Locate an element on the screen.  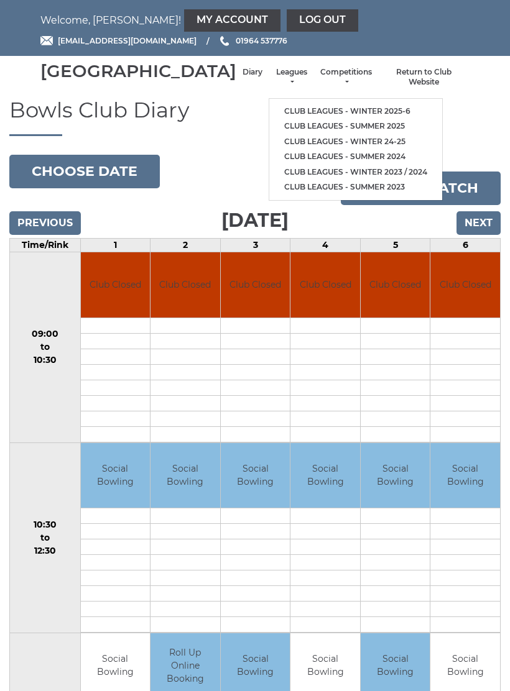
ul: Leagues is located at coordinates (356, 149).